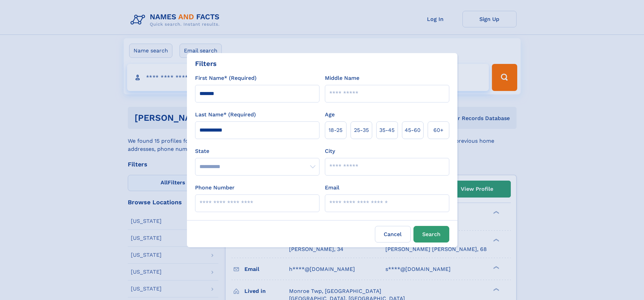 The width and height of the screenshot is (644, 300). I want to click on label: Last Name* (Required), so click(225, 115).